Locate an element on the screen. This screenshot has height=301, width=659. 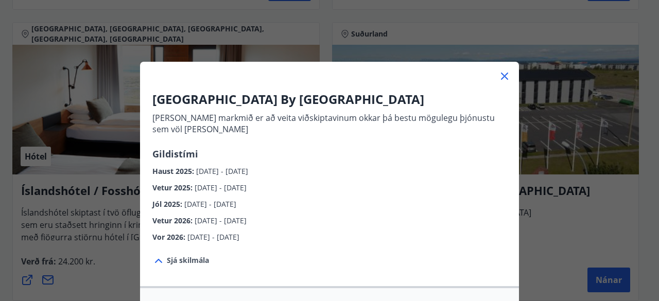
span: Vor 2026 : is located at coordinates (170, 237).